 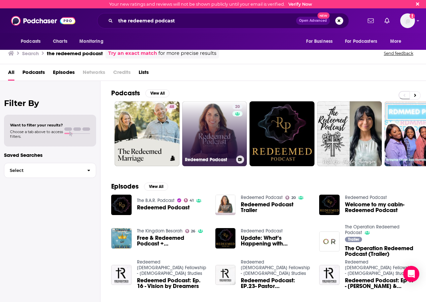 What do you see at coordinates (412, 16) in the screenshot?
I see `svg: Email not verified` at bounding box center [412, 16].